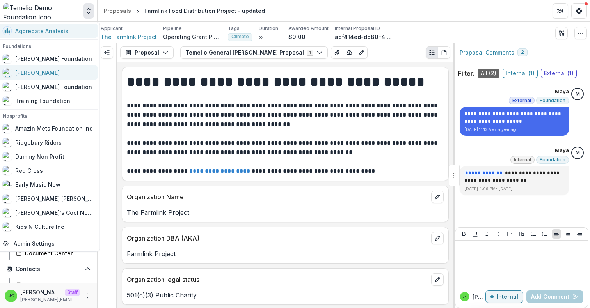  Describe the element at coordinates (444, 53) in the screenshot. I see `button: PDF view` at that location.